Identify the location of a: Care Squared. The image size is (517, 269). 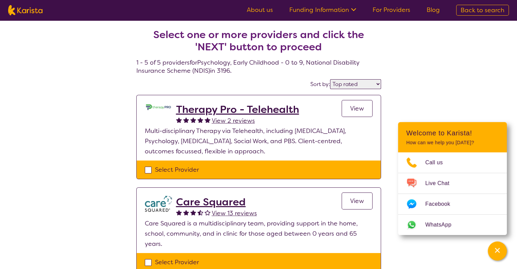
(217, 202).